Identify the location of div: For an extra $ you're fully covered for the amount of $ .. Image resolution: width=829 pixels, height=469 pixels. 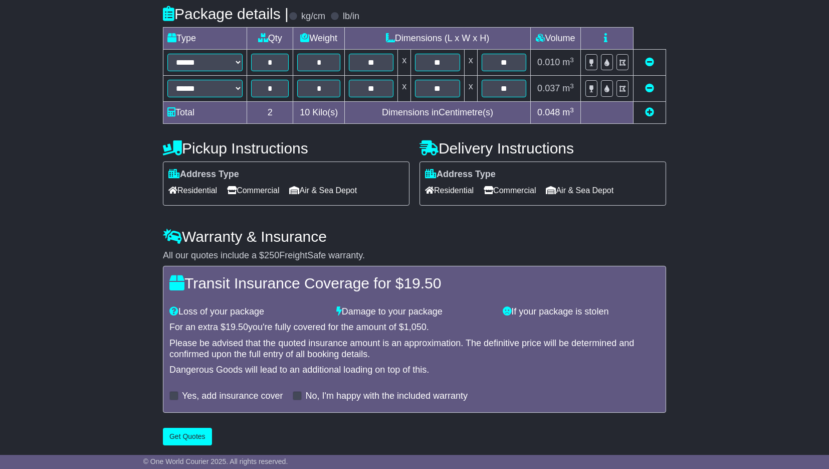
(415, 327).